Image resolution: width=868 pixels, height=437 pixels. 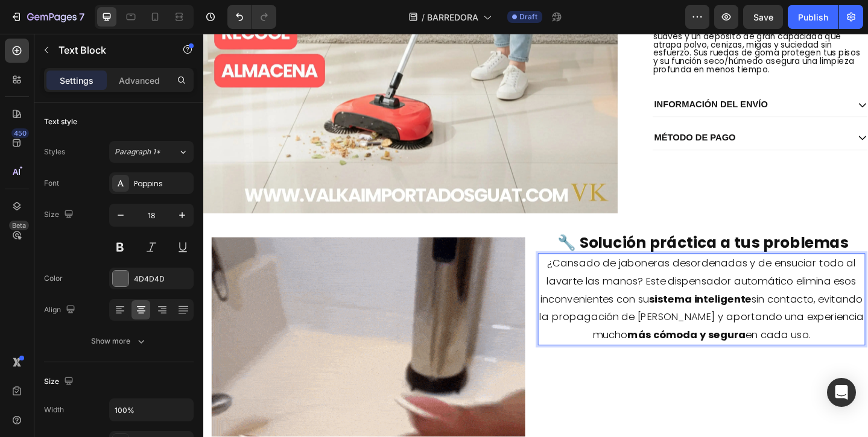 I want to click on button: Save, so click(x=763, y=17).